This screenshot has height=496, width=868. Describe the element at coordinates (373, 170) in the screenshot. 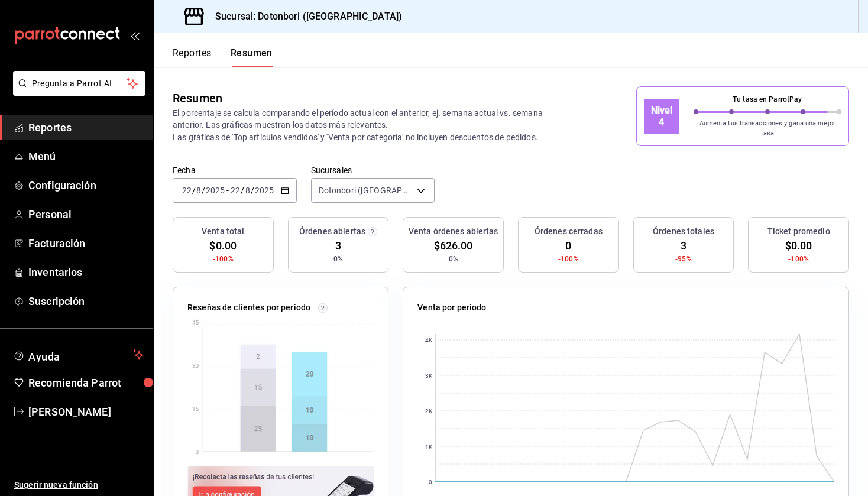

I see `label: Sucursales` at that location.